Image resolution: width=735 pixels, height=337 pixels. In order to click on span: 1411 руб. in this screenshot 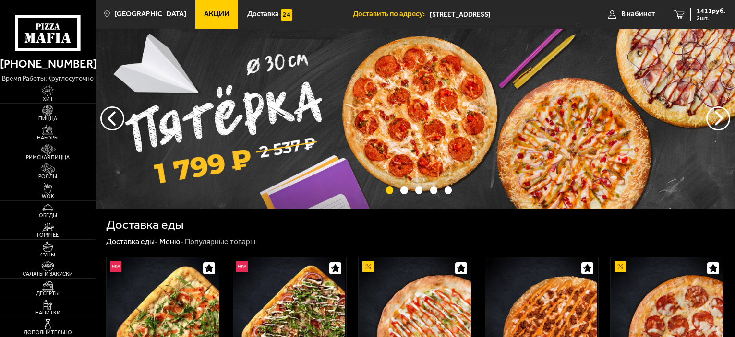, I will do `click(711, 11)`.